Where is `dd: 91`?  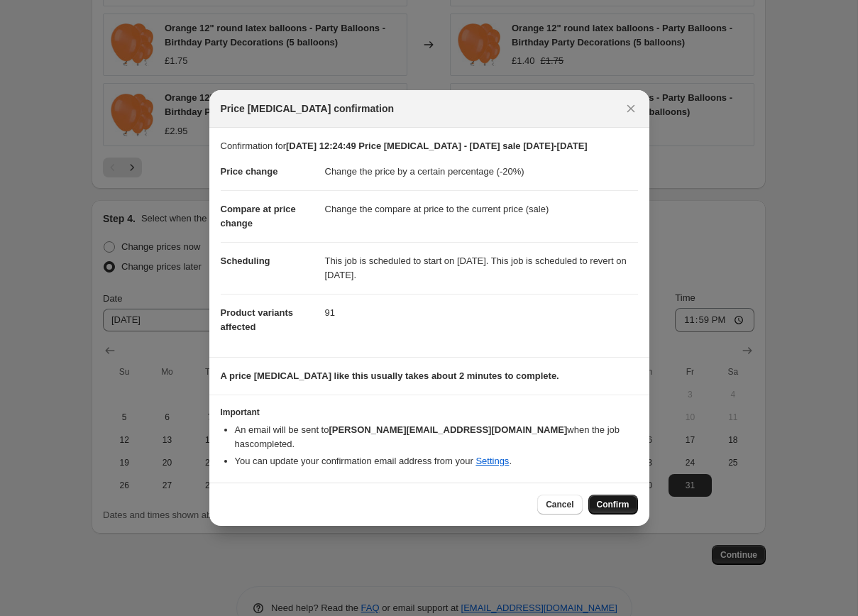
dd: 91 is located at coordinates (482, 312).